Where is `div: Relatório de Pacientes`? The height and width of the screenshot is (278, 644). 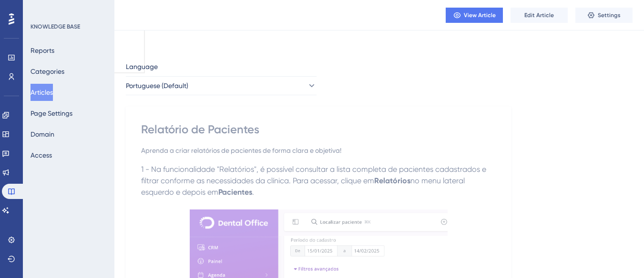 div: Relatório de Pacientes is located at coordinates (318, 130).